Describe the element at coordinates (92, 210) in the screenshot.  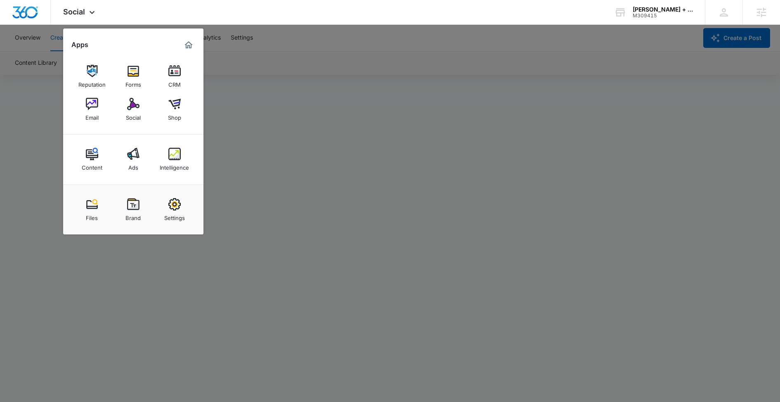
I see `a: Files` at that location.